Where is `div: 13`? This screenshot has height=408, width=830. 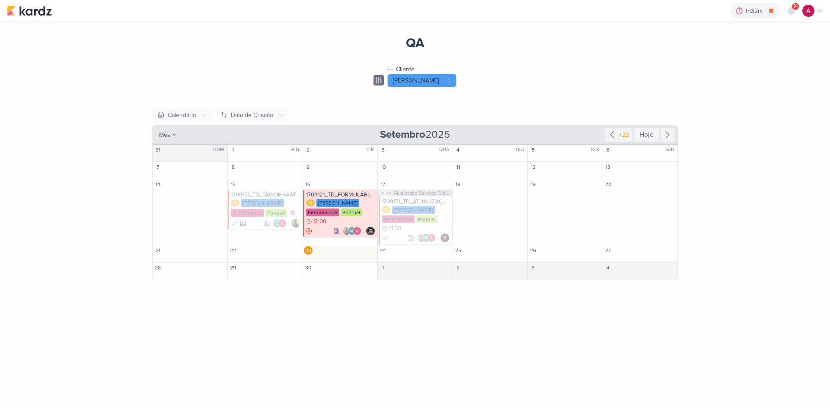 div: 13 is located at coordinates (608, 167).